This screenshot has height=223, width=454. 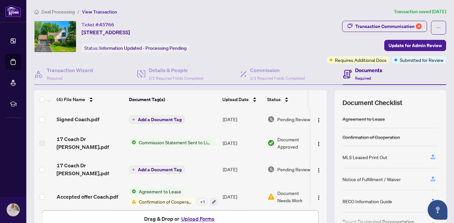 What do you see at coordinates (385, 26) in the screenshot?
I see `button: Transaction Communication4` at bounding box center [385, 26].